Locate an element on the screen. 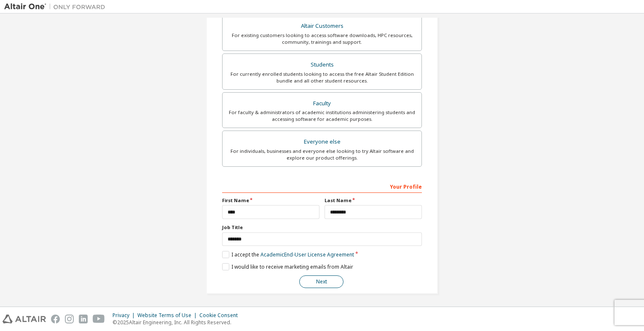 The image size is (644, 331). div: For existing customers looking to access software downloads, HPC resources, community, trainings ... is located at coordinates (322, 39).